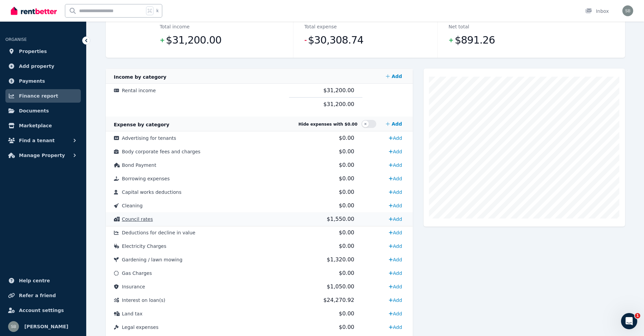  What do you see at coordinates (132, 313) in the screenshot?
I see `span: Land tax` at bounding box center [132, 313].